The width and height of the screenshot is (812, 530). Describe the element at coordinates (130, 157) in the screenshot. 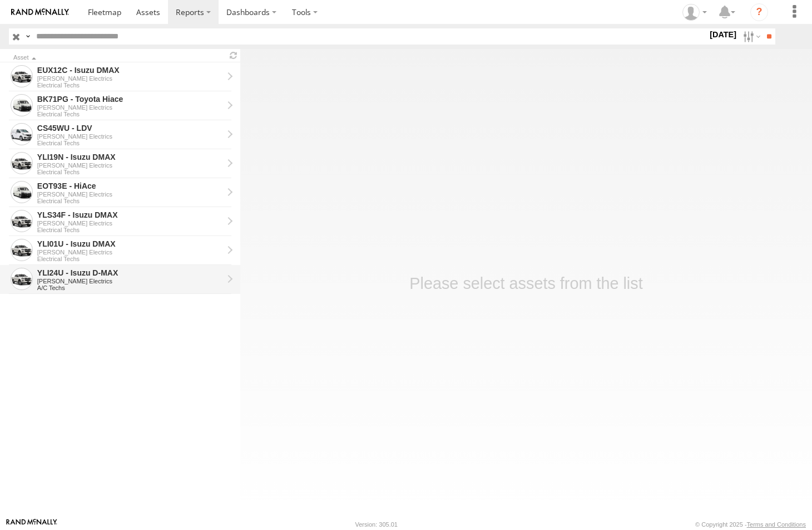

I see `div: YLI19N - Isuzu DMAX - View Asset History` at that location.